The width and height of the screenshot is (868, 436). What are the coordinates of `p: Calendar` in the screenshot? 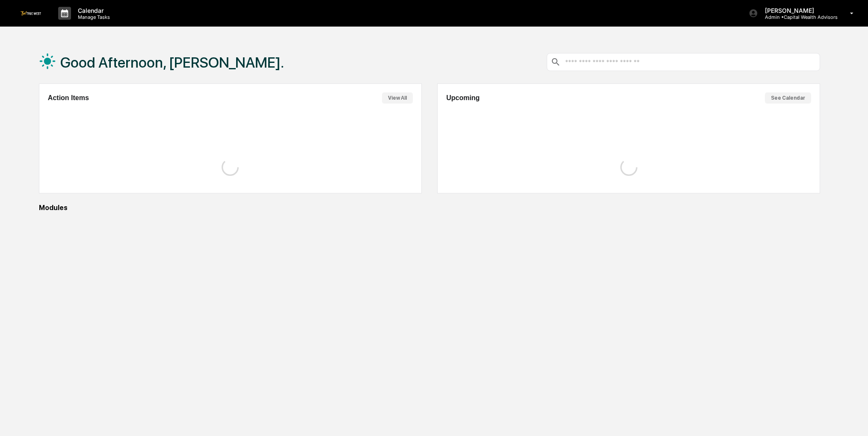 It's located at (93, 10).